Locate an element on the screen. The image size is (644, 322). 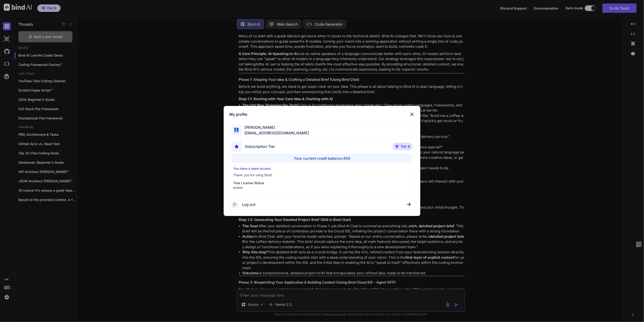
span: Log out is located at coordinates (248, 205).